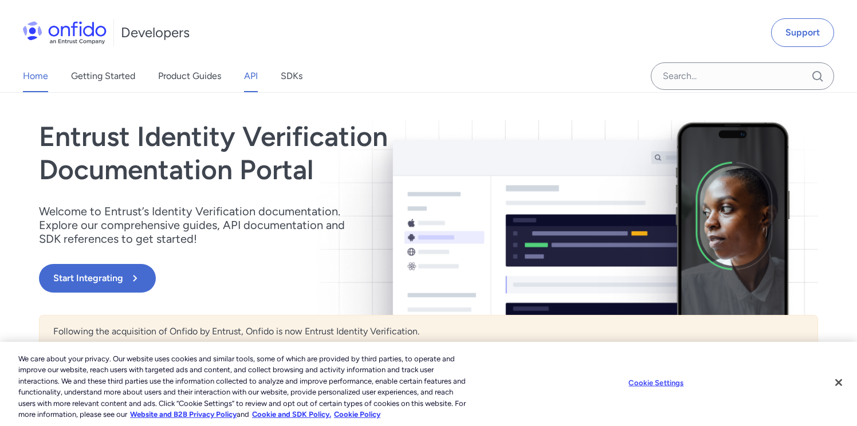 The height and width of the screenshot is (426, 857). I want to click on p: Welcome to Entrust’s Identity Verification documentation. Explore our comprehensive guides, API d..., so click(199, 225).